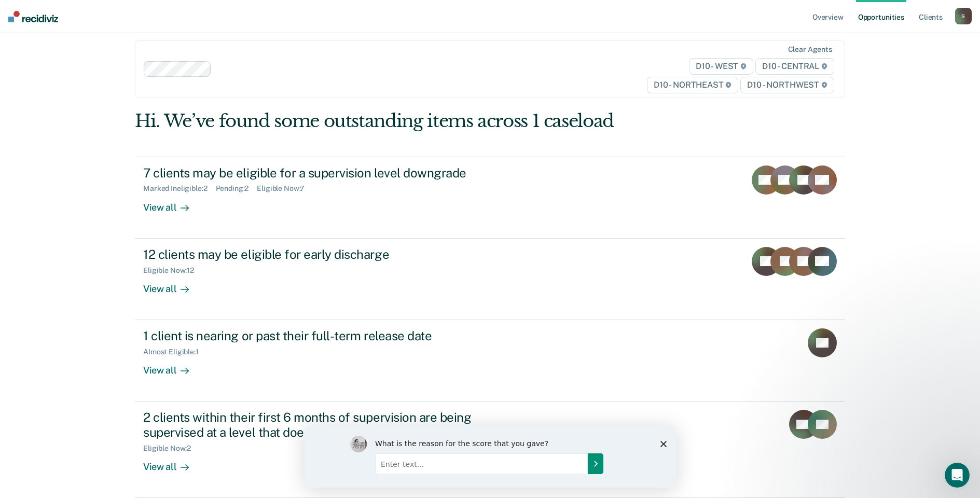 This screenshot has width=980, height=498. What do you see at coordinates (325, 424) in the screenshot?
I see `div: 2 clients within their first 6 months of supervision are being supervised at a level that does no...` at bounding box center [325, 424].